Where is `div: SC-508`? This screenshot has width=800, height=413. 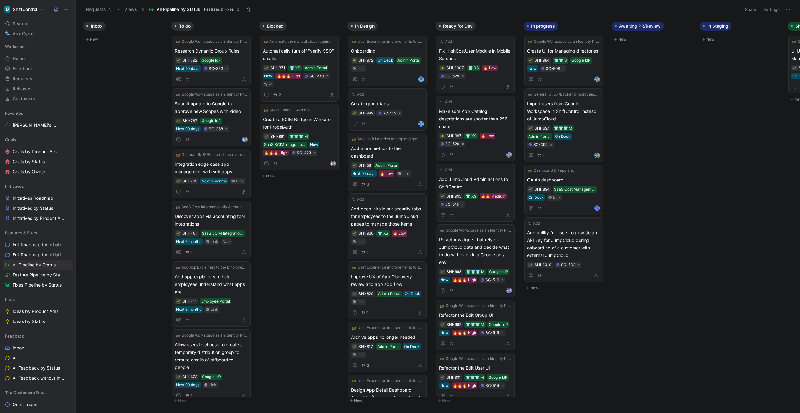
div: SC-508 is located at coordinates (553, 69).